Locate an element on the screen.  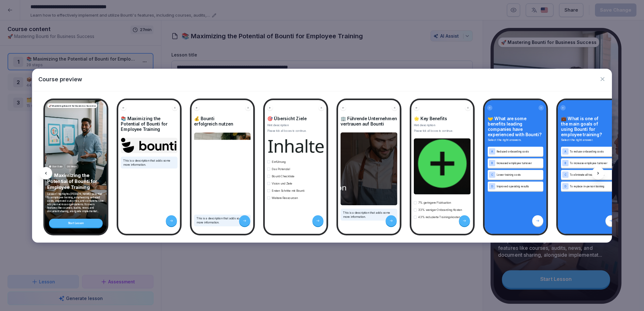
p: Increased employee turnover is located at coordinates (519, 163).